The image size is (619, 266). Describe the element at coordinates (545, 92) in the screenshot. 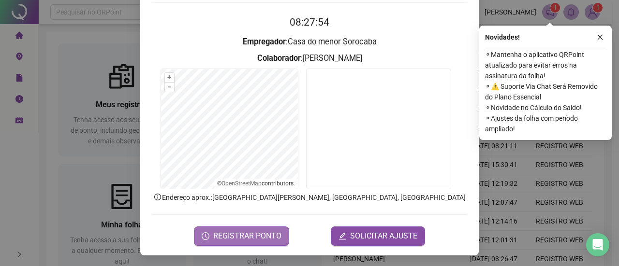

I see `span: ⚬ ⚠️ Suporte Via Chat Será Removido do Plano Essencial` at that location.